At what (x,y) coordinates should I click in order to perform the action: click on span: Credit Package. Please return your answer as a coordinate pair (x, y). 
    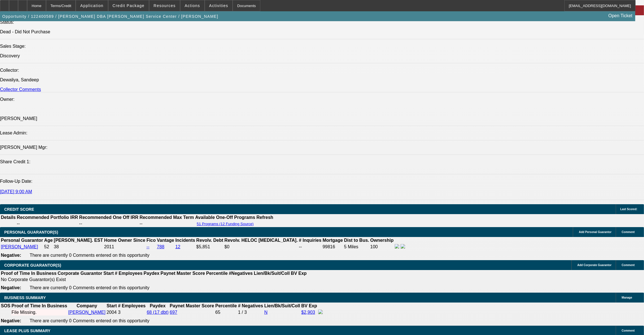
    Looking at the image, I should click on (128, 6).